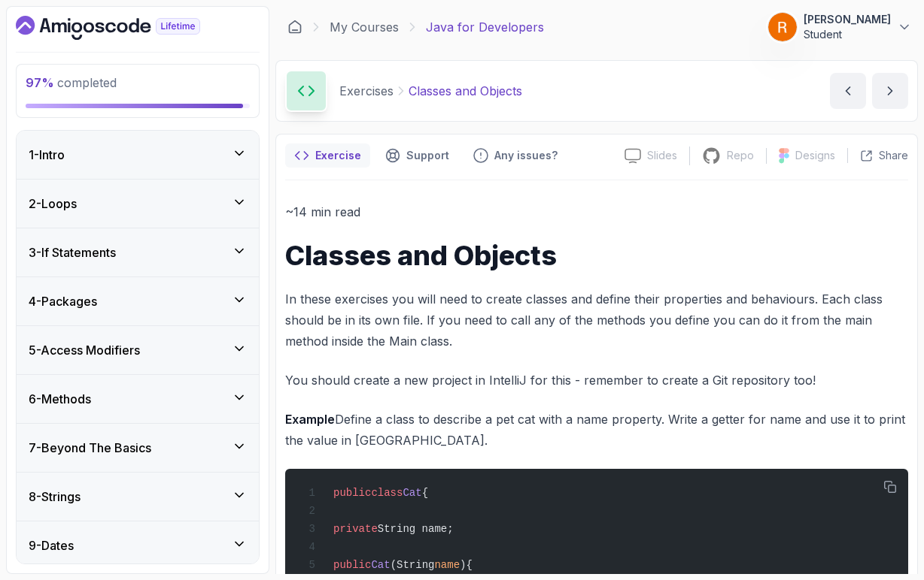 This screenshot has height=580, width=924. What do you see at coordinates (52, 204) in the screenshot?
I see `h3: 2 - Loops` at bounding box center [52, 204].